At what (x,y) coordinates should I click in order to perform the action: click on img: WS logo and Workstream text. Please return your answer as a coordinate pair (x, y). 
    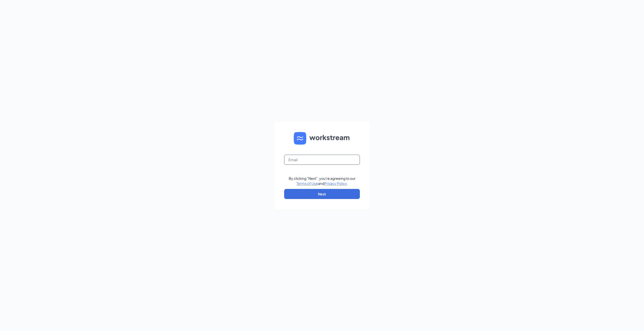
    Looking at the image, I should click on (322, 138).